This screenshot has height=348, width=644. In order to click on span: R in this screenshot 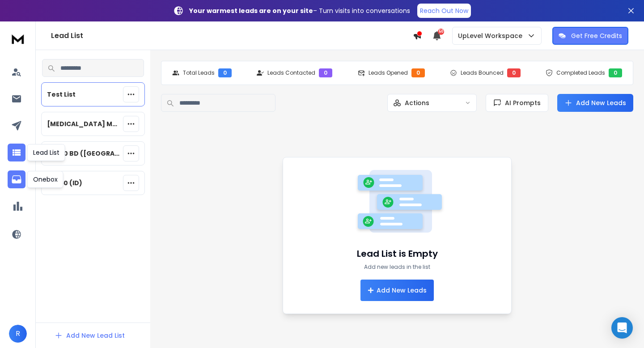, I will do `click(18, 333)`.